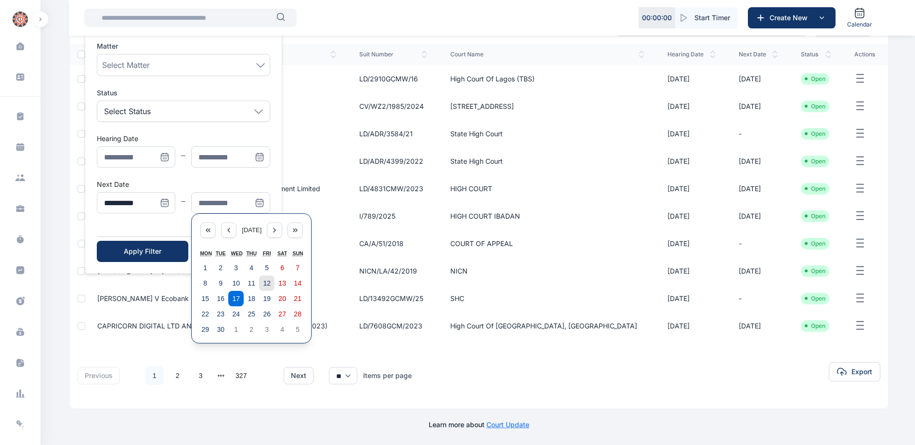 This screenshot has width=915, height=445. What do you see at coordinates (267, 299) in the screenshot?
I see `abbr: 19 September 2025` at bounding box center [267, 299].